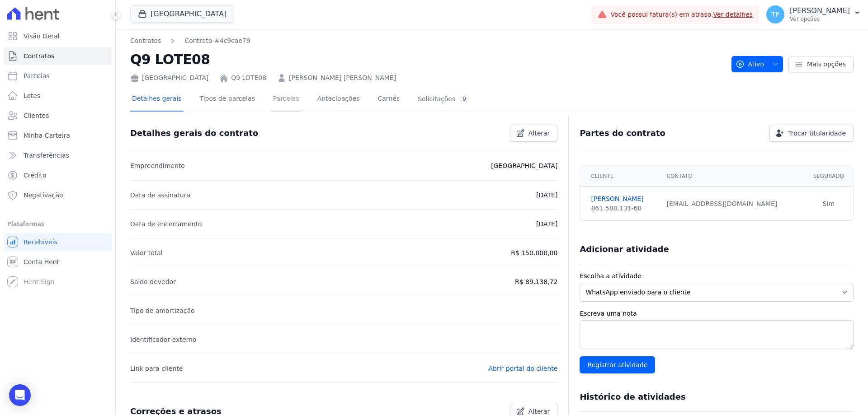 This screenshot has height=415, width=868. I want to click on h2: Q9 LOTE08, so click(427, 59).